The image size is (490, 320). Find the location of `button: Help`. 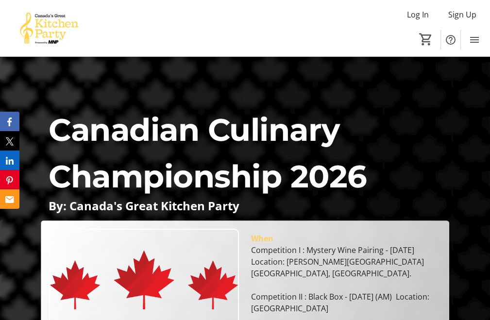

button: Help is located at coordinates (450, 40).